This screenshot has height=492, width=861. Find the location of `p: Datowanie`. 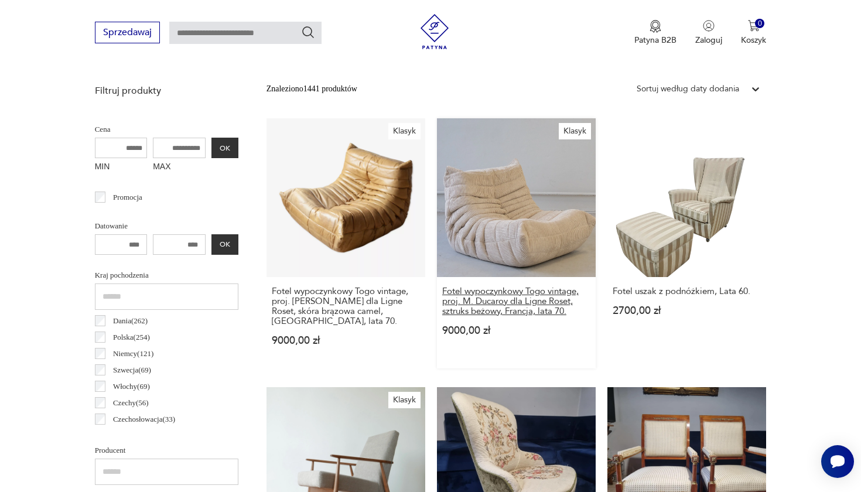

p: Datowanie is located at coordinates (166, 226).